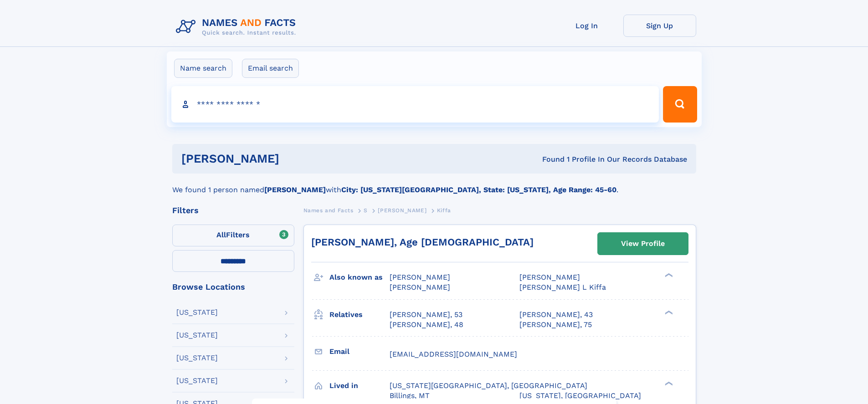 The height and width of the screenshot is (404, 868). I want to click on img: Logo Names and Facts, so click(238, 27).